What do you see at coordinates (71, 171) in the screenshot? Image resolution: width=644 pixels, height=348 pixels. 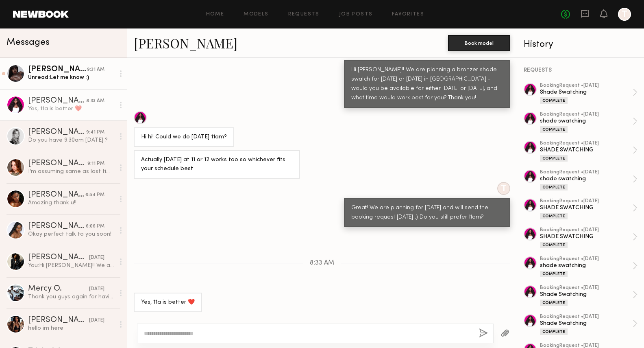 I see `div: I’m assuming same as last time, come with no makeup?` at bounding box center [71, 171].